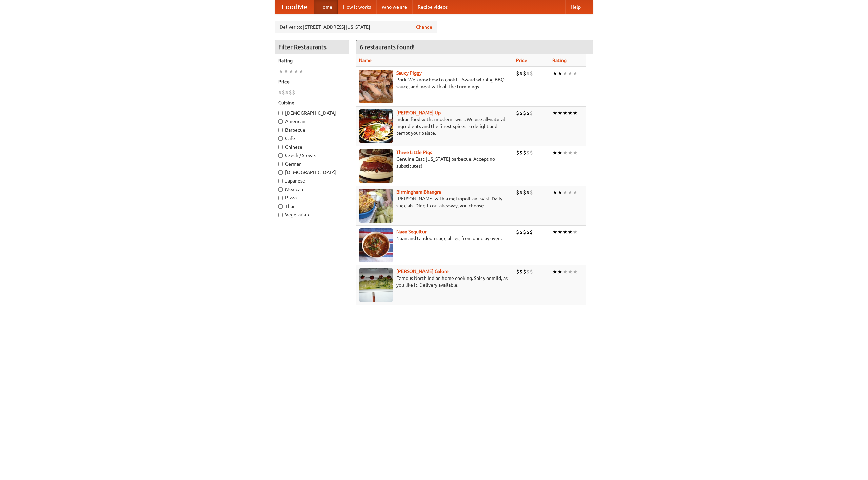  What do you see at coordinates (395, 7) in the screenshot?
I see `a: Who we are` at bounding box center [395, 7].